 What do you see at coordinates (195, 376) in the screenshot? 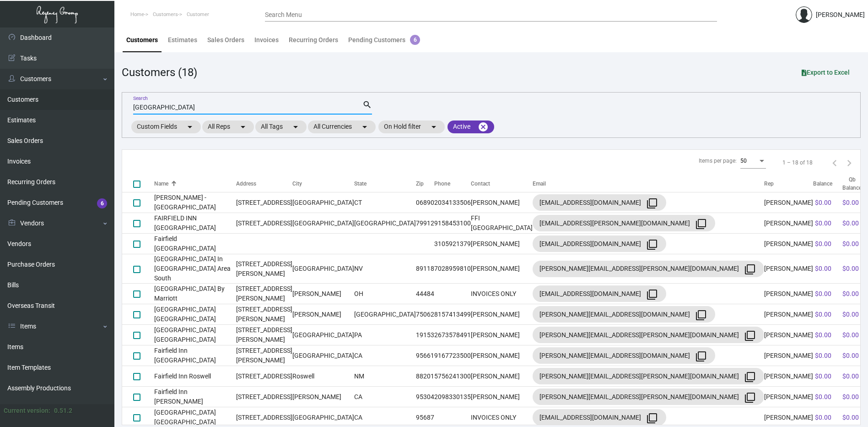
I see `td: Fairfield Inn Roswell` at bounding box center [195, 376].